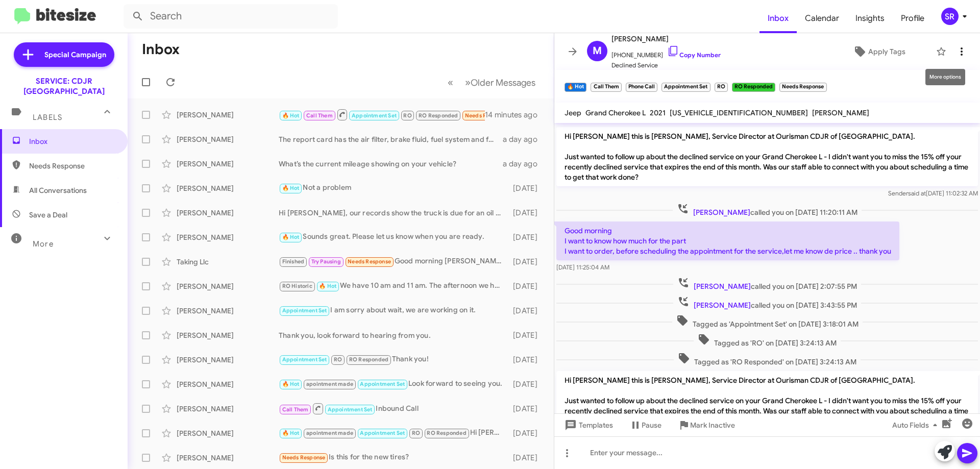  What do you see at coordinates (917, 425) in the screenshot?
I see `span: Auto Fields` at bounding box center [917, 425].